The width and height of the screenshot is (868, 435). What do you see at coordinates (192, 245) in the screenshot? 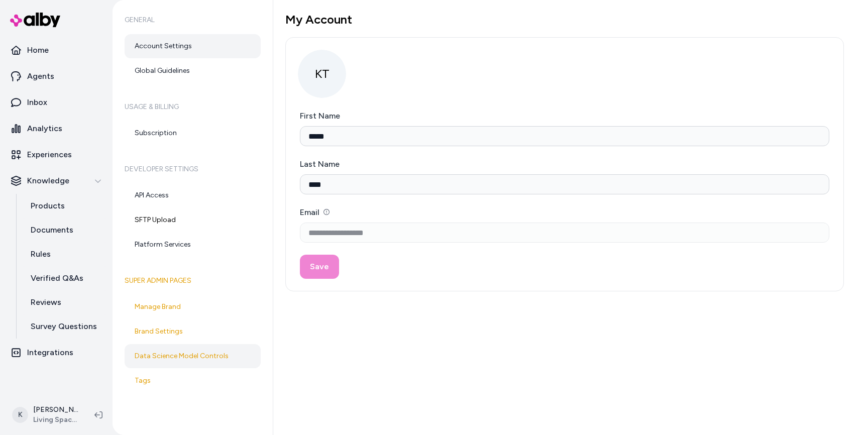
I see `a: Platform Services` at bounding box center [192, 245].